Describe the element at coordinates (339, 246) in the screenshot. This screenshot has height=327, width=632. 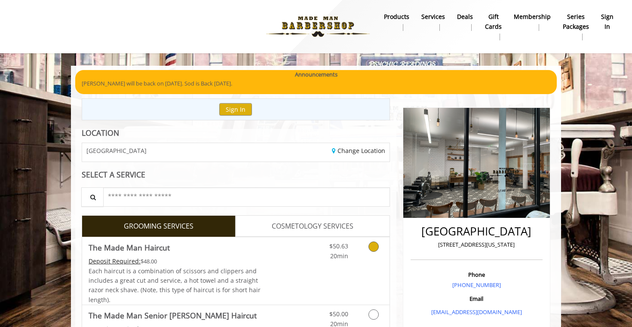
I see `span: $50.63` at that location.